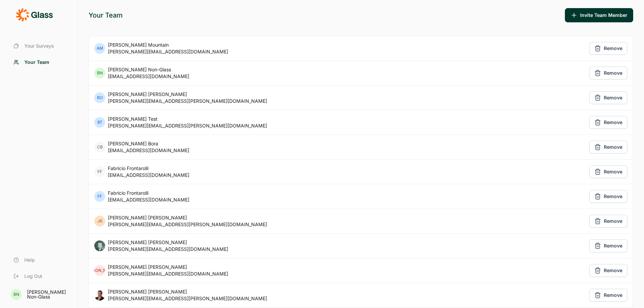 This screenshot has width=644, height=308. Describe the element at coordinates (30, 260) in the screenshot. I see `span: Help` at that location.